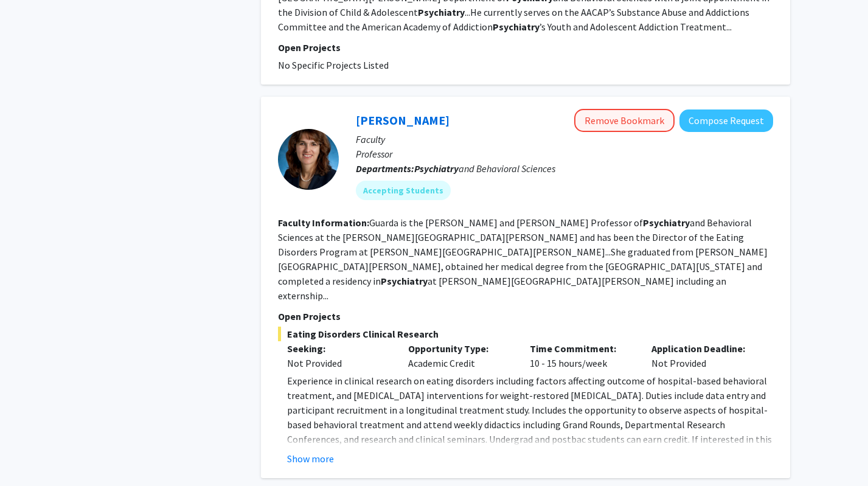 Image resolution: width=868 pixels, height=486 pixels. What do you see at coordinates (485, 168) in the screenshot?
I see `span: and Behavioral Sciences` at bounding box center [485, 168].